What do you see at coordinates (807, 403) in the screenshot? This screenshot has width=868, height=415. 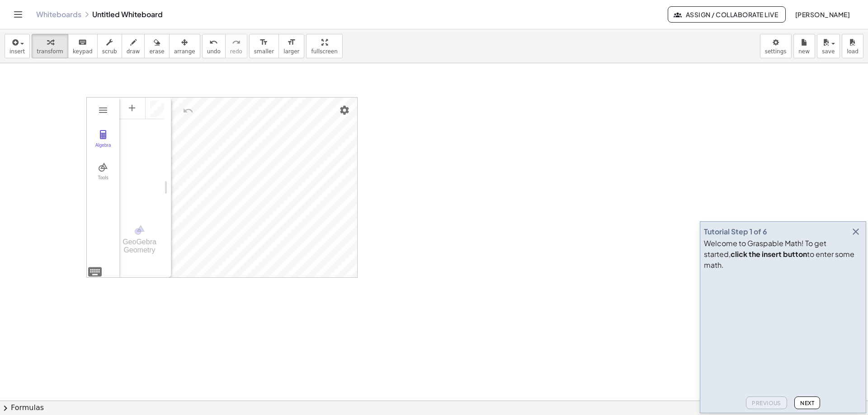 I see `button: Next` at bounding box center [807, 403].